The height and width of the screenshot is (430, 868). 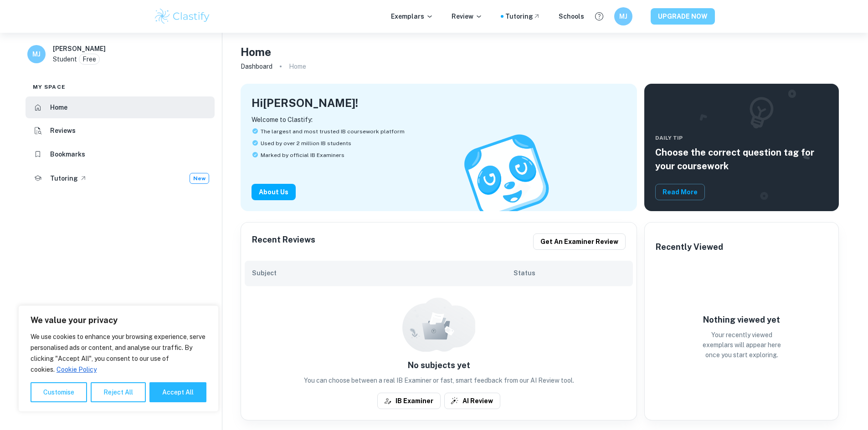 I want to click on a: About Us, so click(x=274, y=192).